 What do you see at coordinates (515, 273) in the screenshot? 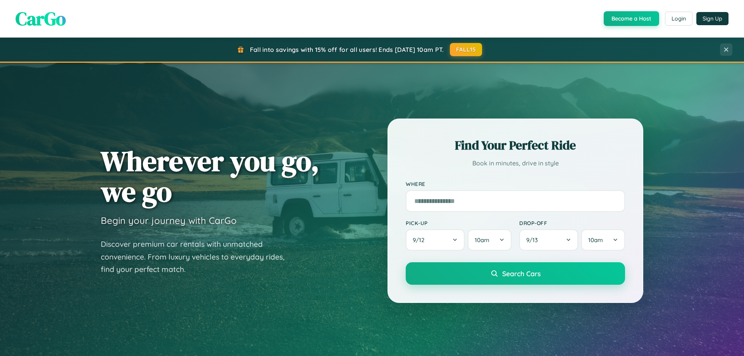
I see `button: Search Cars` at bounding box center [515, 273].